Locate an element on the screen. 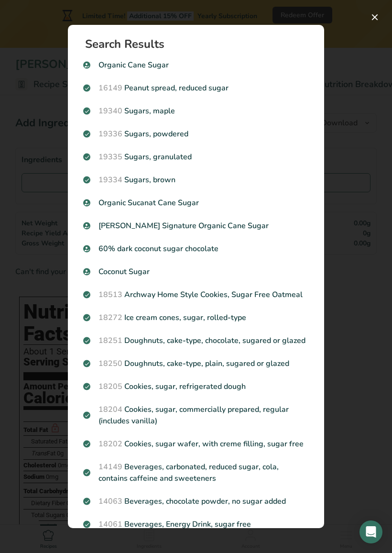 Image resolution: width=392 pixels, height=553 pixels. p: Beverages, carbonated, reduced sugar, cola, contains caffeine and sweeteners is located at coordinates (196, 473).